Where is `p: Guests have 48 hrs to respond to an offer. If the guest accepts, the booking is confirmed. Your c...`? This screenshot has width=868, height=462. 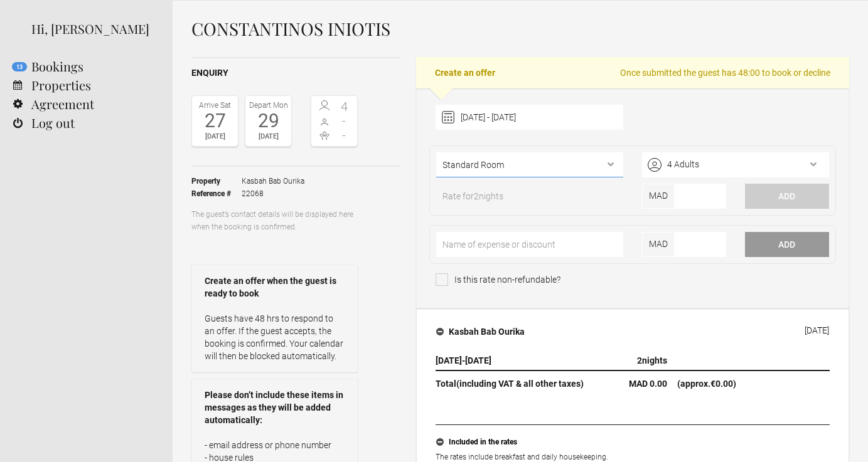
p: Guests have 48 hrs to respond to an offer. If the guest accepts, the booking is confirmed. Your c... is located at coordinates (274, 337).